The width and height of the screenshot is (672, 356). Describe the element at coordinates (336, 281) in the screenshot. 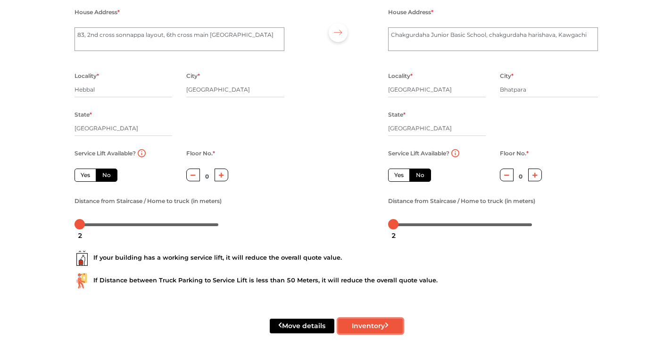

I see `div: If Distance between Truck Parking to Service Lift is less than 50 Meters, it will reduce the over...` at that location.